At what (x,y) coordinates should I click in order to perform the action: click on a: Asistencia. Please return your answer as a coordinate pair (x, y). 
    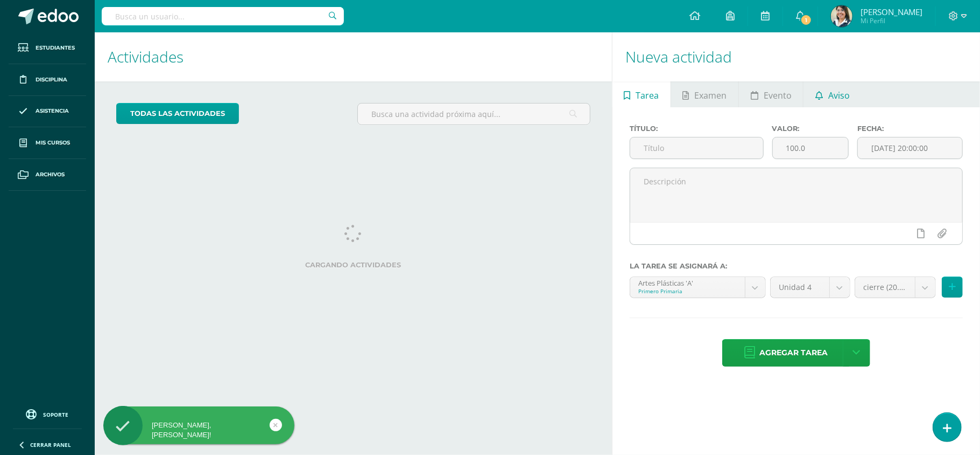
    Looking at the image, I should click on (47, 111).